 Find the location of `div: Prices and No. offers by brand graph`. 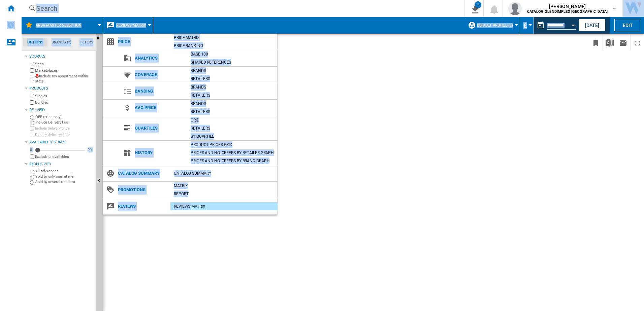

div: Prices and No. offers by brand graph is located at coordinates (232, 161).